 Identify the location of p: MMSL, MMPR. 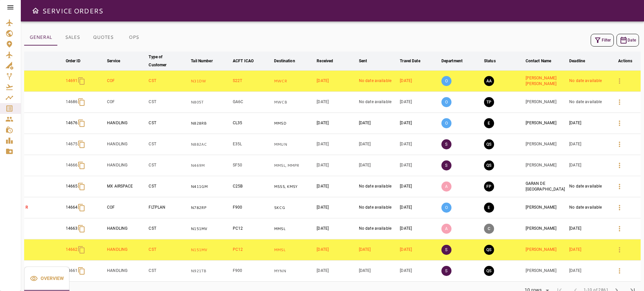
(294, 165).